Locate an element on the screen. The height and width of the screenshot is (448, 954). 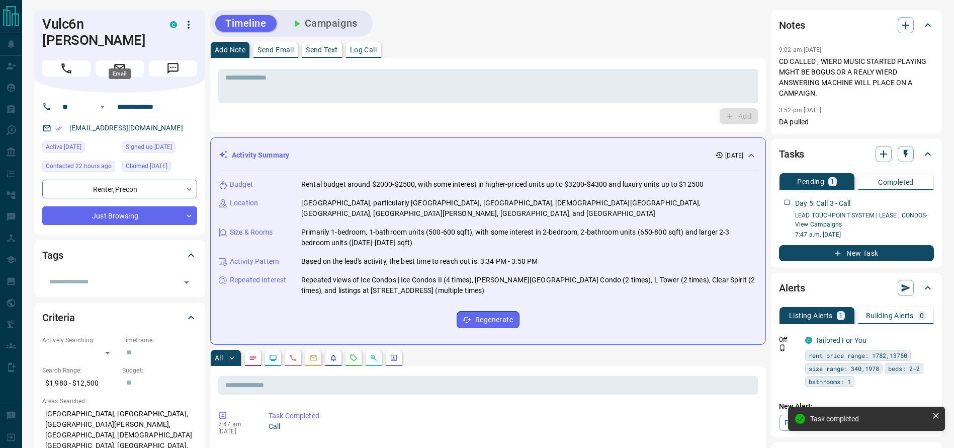
p: Building Alerts is located at coordinates (890, 315).